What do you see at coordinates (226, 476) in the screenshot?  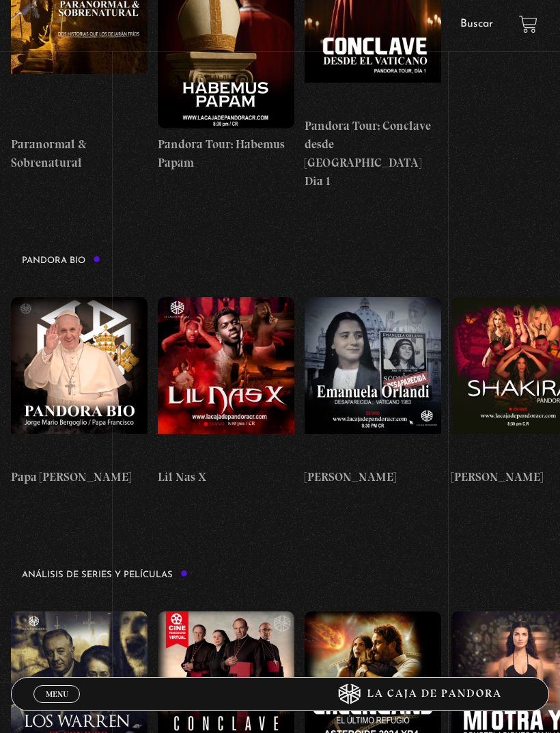 I see `h4: Lil Nas X` at bounding box center [226, 476].